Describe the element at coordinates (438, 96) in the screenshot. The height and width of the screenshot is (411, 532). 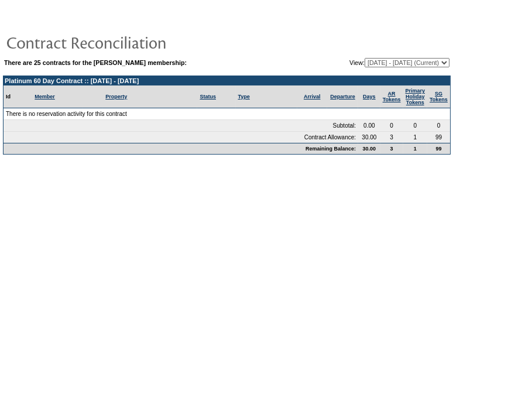
I see `a: SGTokens` at that location.